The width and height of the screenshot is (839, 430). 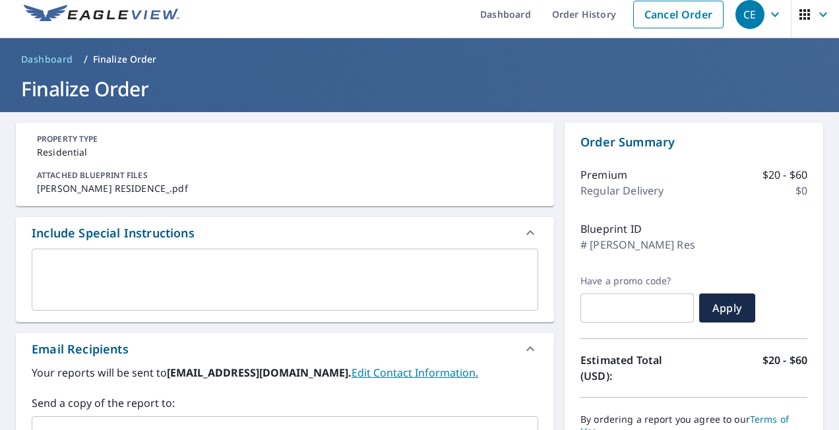 I want to click on p: PROPERTY TYPE, so click(x=285, y=139).